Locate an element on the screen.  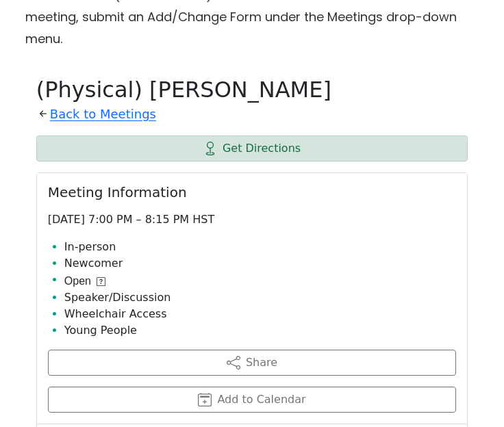
li: Speaker/Discussion is located at coordinates (260, 298).